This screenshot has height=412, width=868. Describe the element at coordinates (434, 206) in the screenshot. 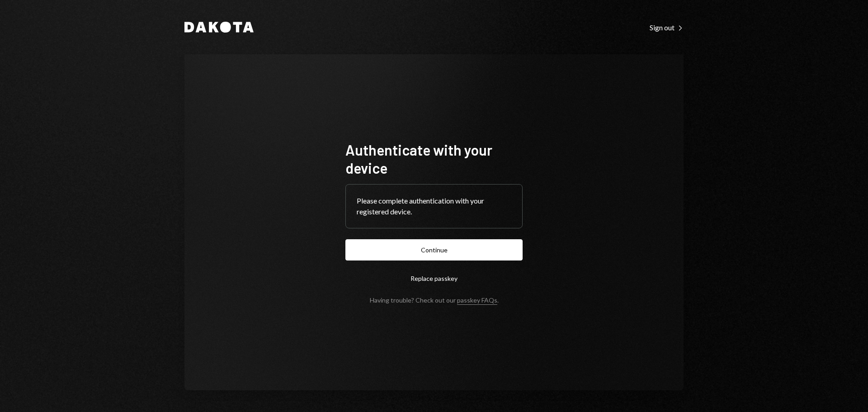

I see `div: Please complete authentication with your registered device.` at that location.